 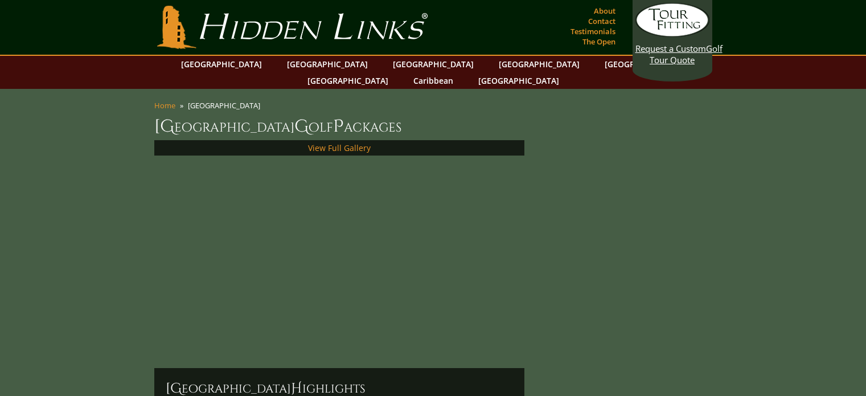 I want to click on a: Request a CustomGolf Tour Quote, so click(x=673, y=34).